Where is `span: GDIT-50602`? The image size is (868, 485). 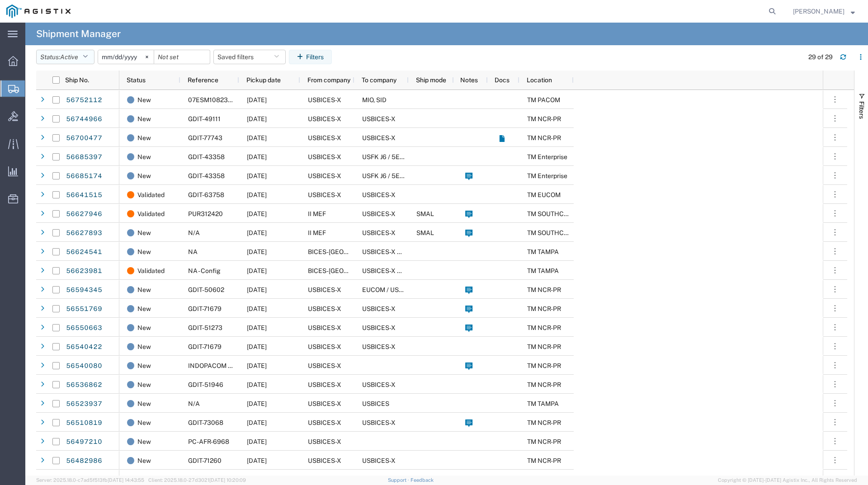
span: GDIT-50602 is located at coordinates (206, 289).